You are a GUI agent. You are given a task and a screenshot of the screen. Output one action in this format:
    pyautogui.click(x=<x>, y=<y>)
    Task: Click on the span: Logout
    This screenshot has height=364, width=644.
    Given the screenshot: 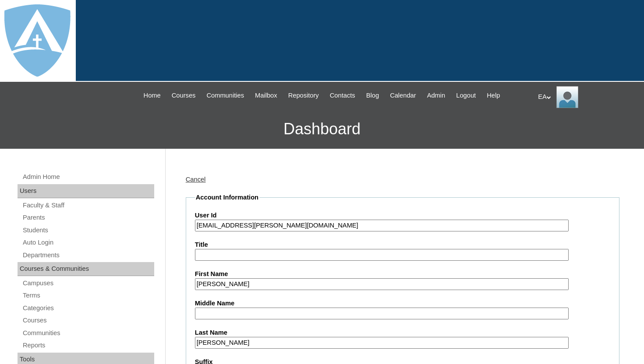 What is the action you would take?
    pyautogui.click(x=466, y=95)
    